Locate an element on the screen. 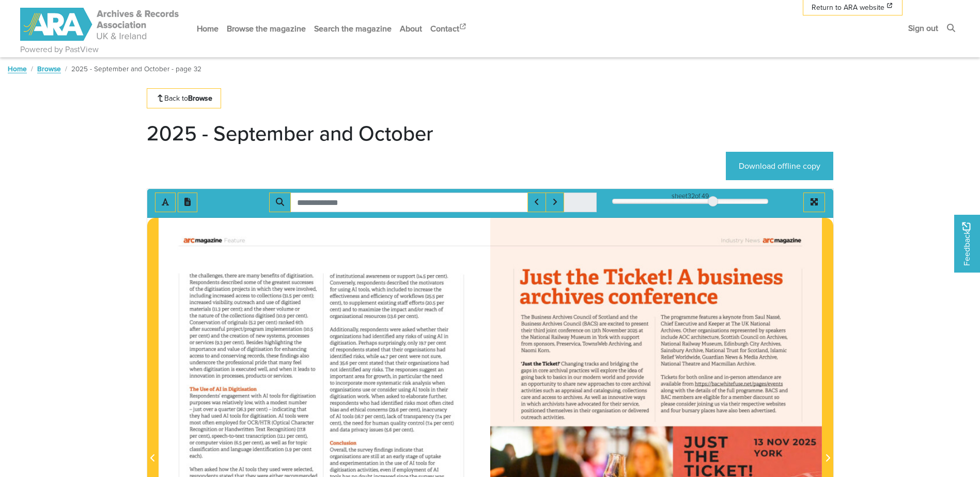 This screenshot has height=477, width=980. img: ARA - ARC Magazine | Powered by PastView is located at coordinates (100, 24).